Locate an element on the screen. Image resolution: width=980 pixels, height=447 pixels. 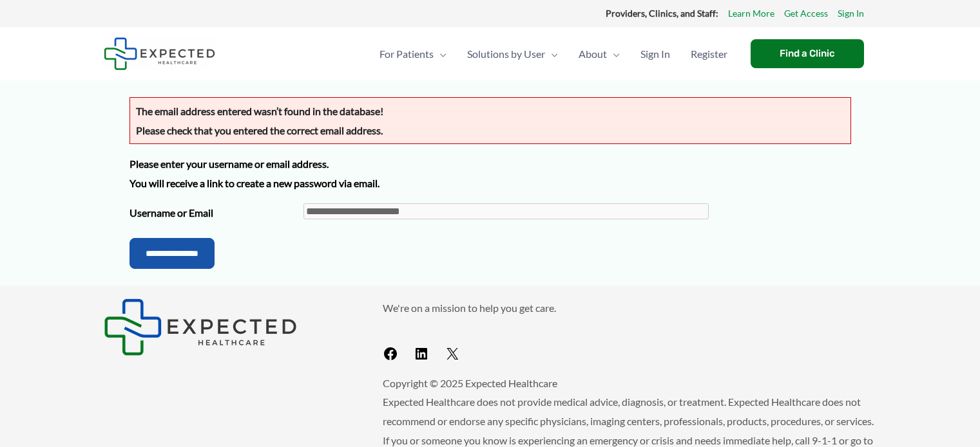
div: Find a Clinic is located at coordinates (807, 53).